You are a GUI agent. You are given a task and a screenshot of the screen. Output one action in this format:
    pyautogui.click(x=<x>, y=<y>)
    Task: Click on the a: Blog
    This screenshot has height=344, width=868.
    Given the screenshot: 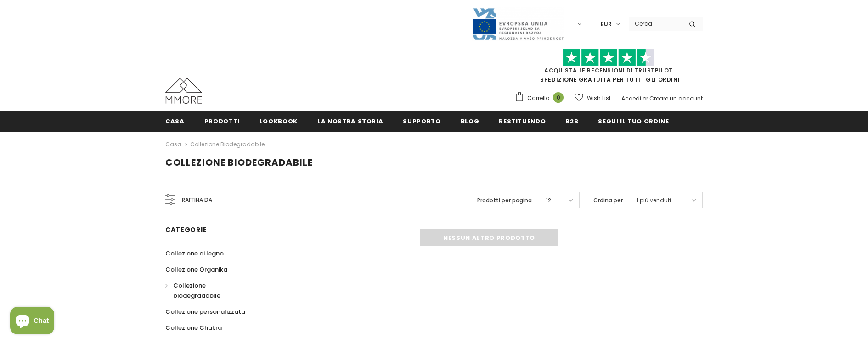 What is the action you would take?
    pyautogui.click(x=470, y=121)
    